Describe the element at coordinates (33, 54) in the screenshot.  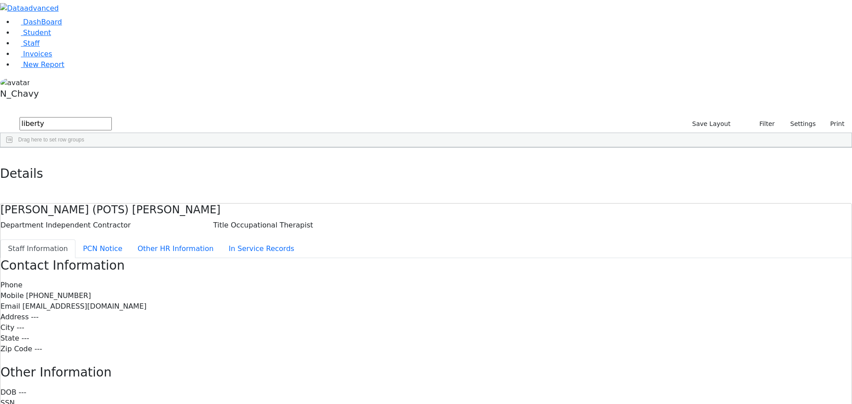
I see `a: Invoices` at that location.